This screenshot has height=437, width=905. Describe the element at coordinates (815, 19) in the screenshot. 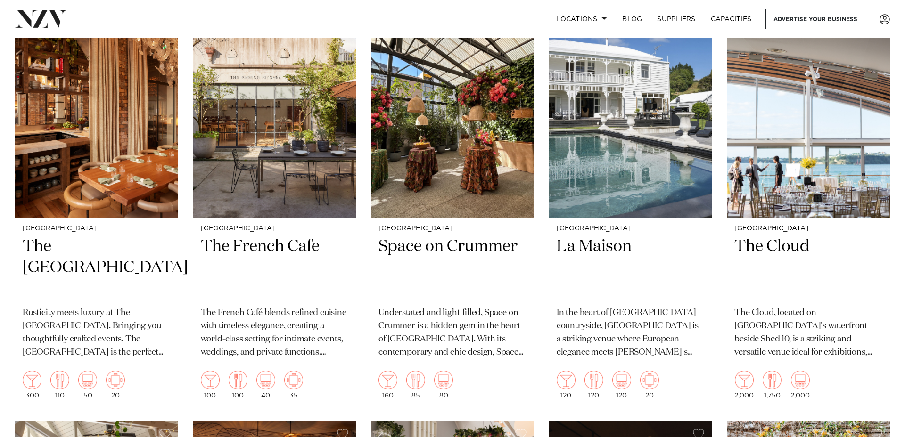

I see `a: Advertise your business` at that location.